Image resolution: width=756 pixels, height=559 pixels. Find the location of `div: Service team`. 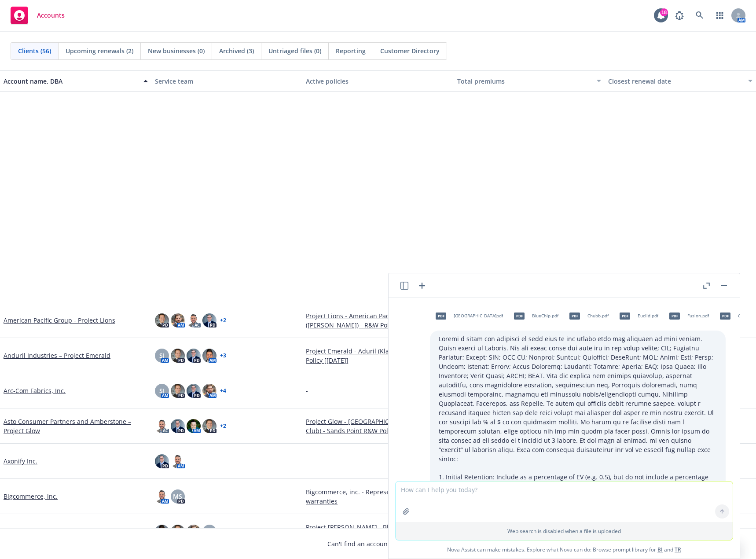

div: Service team is located at coordinates (227, 81).